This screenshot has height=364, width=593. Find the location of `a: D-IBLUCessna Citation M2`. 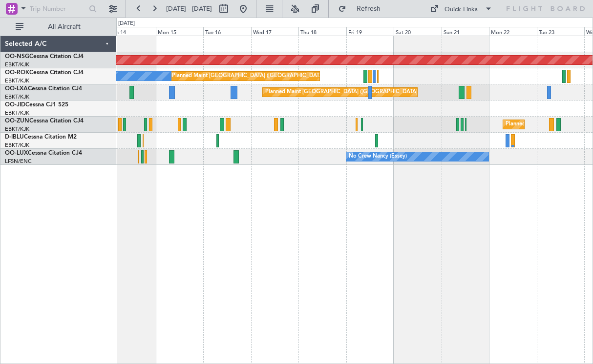

a: D-IBLUCessna Citation M2 is located at coordinates (41, 137).